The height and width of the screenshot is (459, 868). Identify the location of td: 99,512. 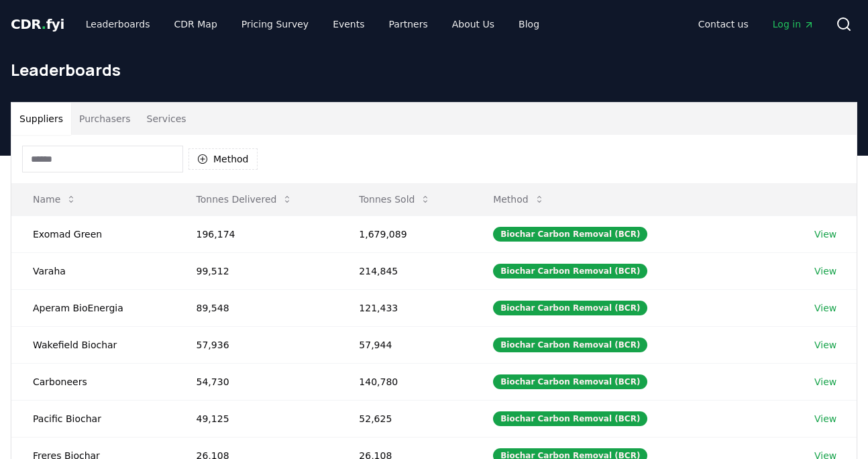
(256, 270).